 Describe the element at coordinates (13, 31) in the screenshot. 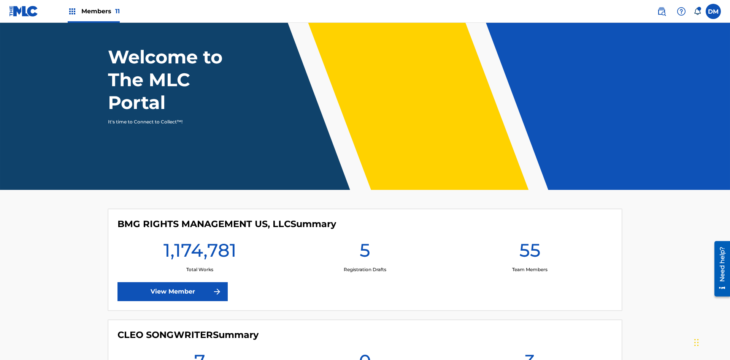

I see `div: Open Resource Center` at that location.